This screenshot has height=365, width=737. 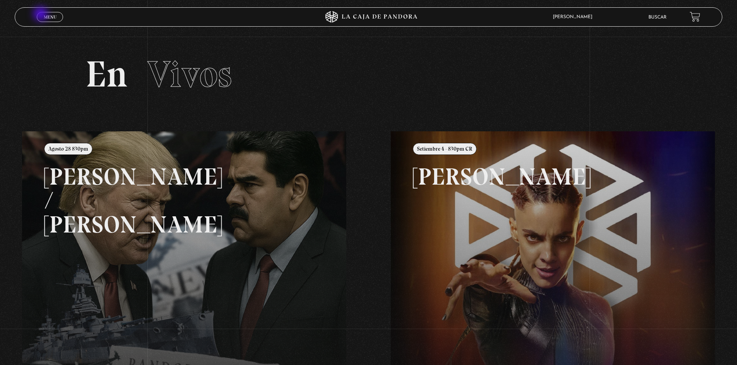 What do you see at coordinates (657, 17) in the screenshot?
I see `a: Buscar` at bounding box center [657, 17].